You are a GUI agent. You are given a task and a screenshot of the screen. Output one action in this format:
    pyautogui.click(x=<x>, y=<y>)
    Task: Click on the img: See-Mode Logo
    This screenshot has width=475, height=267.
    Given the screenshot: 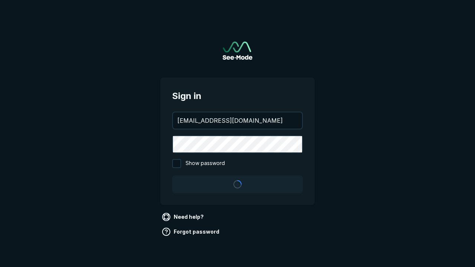 What is the action you would take?
    pyautogui.click(x=238, y=50)
    